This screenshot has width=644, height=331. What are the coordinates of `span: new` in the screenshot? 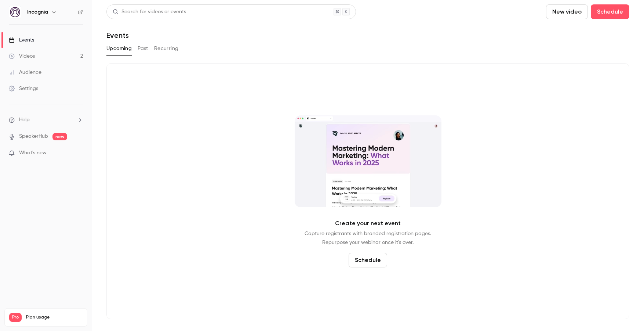 It's located at (60, 137).